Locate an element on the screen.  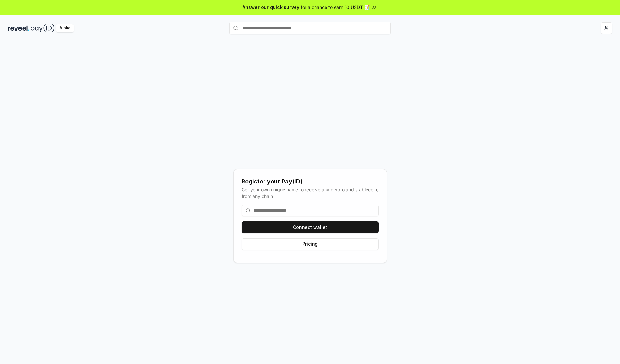
img: pay_id is located at coordinates (43, 29).